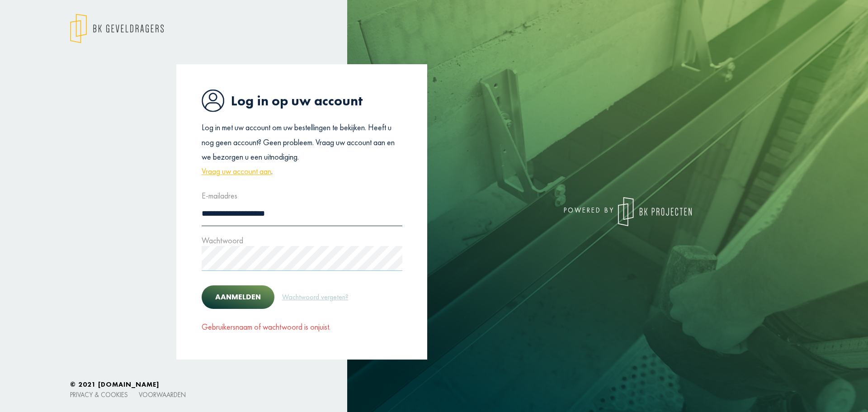  What do you see at coordinates (302, 100) in the screenshot?
I see `h1: Log in op uw account` at bounding box center [302, 100].